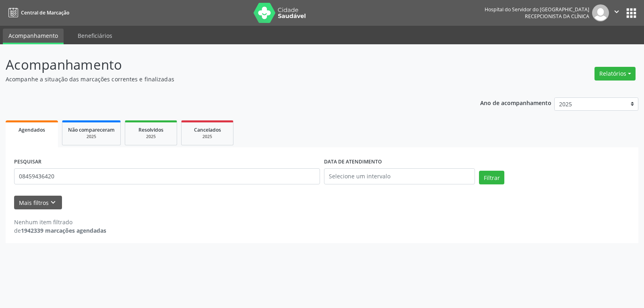 The width and height of the screenshot is (644, 308). What do you see at coordinates (167, 176) in the screenshot?
I see `input: Nome, código do beneficiário ou CPF` at bounding box center [167, 176].